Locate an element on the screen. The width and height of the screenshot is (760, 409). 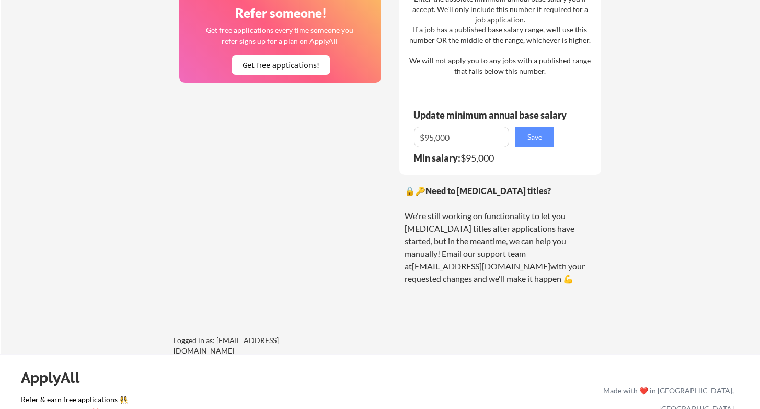
button: Save is located at coordinates (534, 137).